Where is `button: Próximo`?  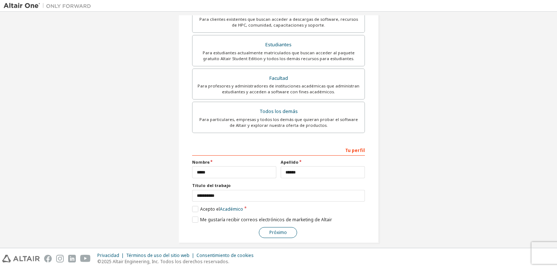 button: Próximo is located at coordinates (278, 233).